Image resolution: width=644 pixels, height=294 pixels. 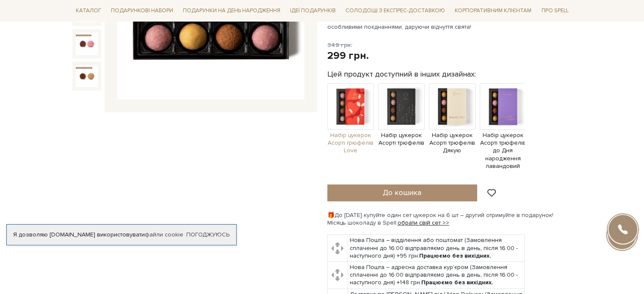 What do you see at coordinates (452, 143) in the screenshot?
I see `span: Набір цукерок Асорті трюфелів Дякую` at bounding box center [452, 143].